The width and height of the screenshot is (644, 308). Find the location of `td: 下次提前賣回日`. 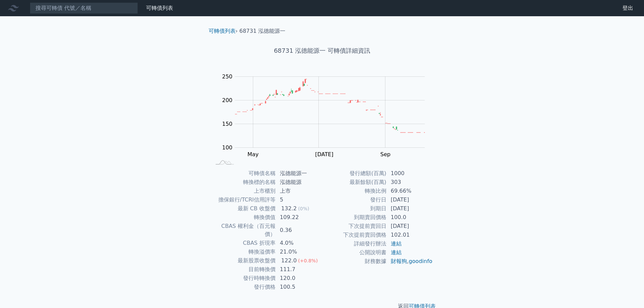

td: 下次提前賣回日 is located at coordinates (354, 226).